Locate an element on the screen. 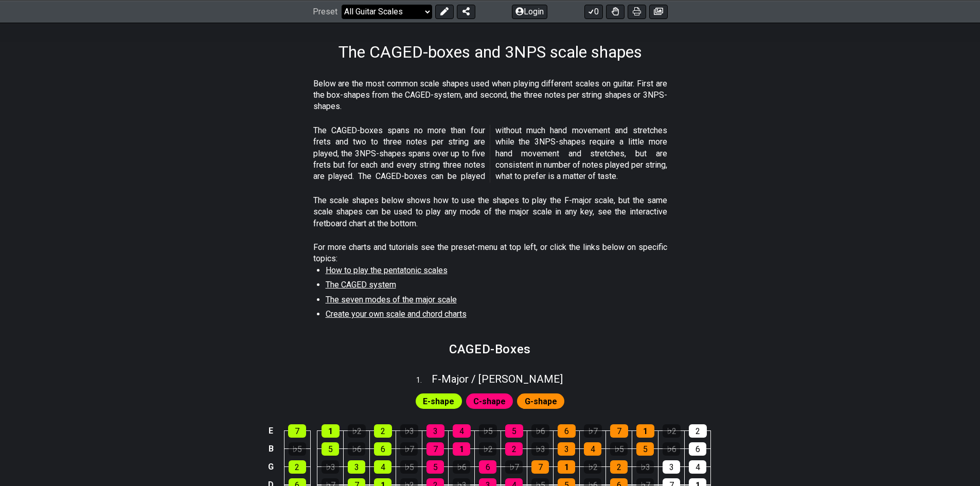 Image resolution: width=980 pixels, height=486 pixels. p: For more charts and tutorials see the preset-menu at top left, or click the links below on specif... is located at coordinates (490, 253).